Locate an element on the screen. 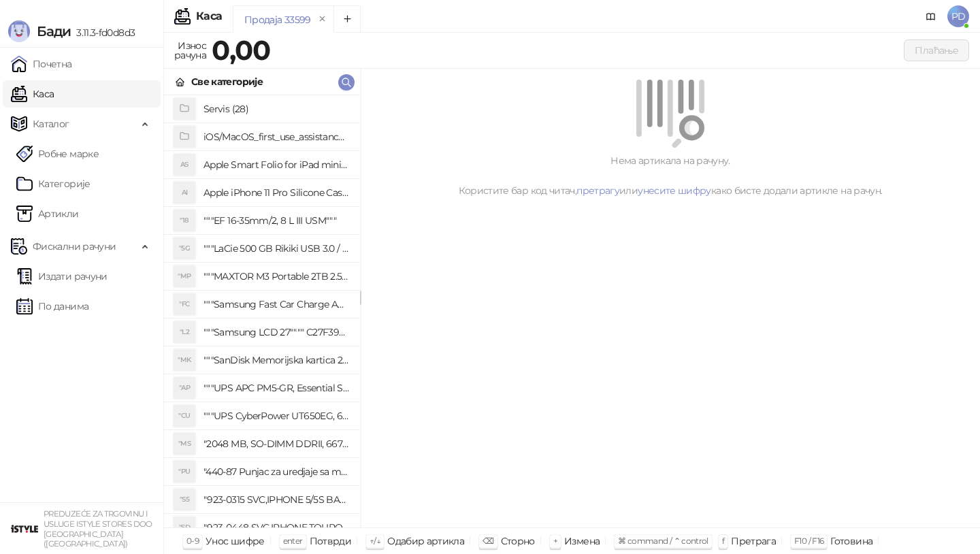 This screenshot has width=980, height=554. a: ArtikliАртикли is located at coordinates (48, 214).